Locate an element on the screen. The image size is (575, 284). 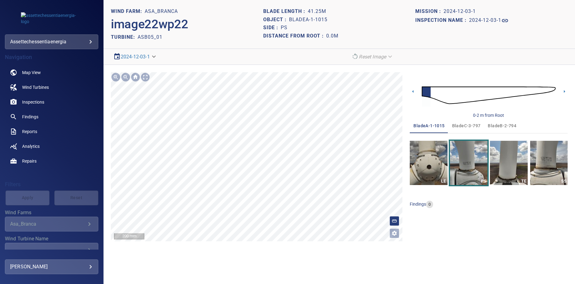
h4: Navigation is located at coordinates (52, 57).